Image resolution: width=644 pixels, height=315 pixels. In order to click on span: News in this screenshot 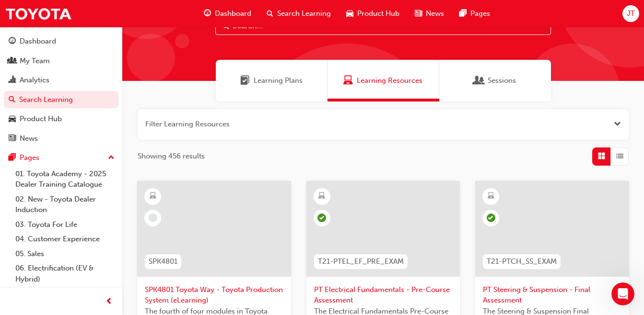, I will do `click(435, 13)`.